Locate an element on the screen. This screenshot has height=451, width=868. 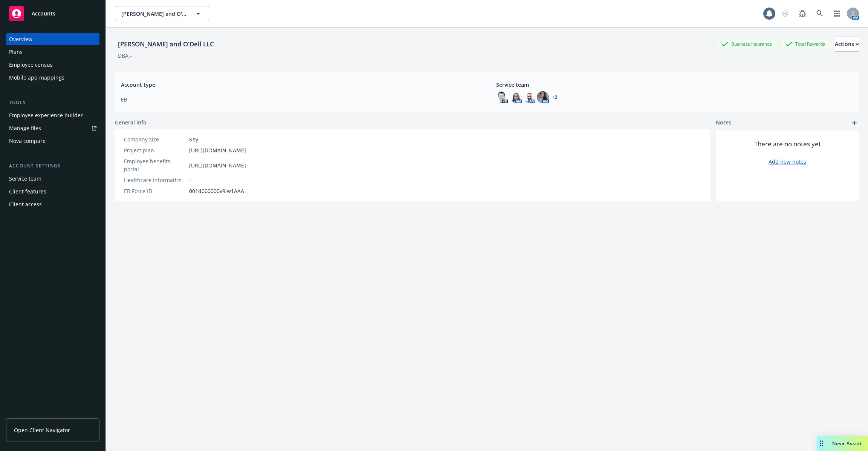
div: Nova compare is located at coordinates (27, 141).